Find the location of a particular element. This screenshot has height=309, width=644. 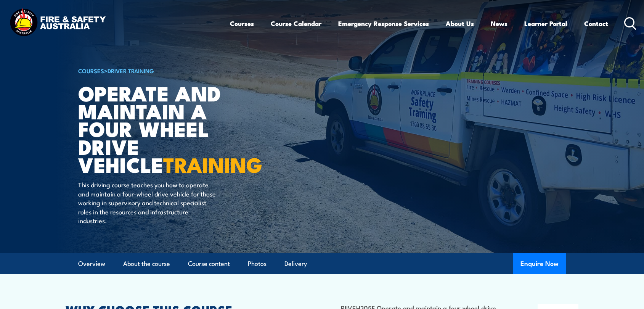

a: Overview is located at coordinates (92, 264).